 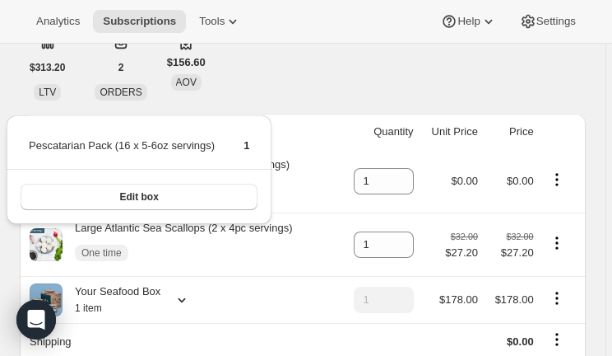 I want to click on button: $313.20, so click(x=47, y=67).